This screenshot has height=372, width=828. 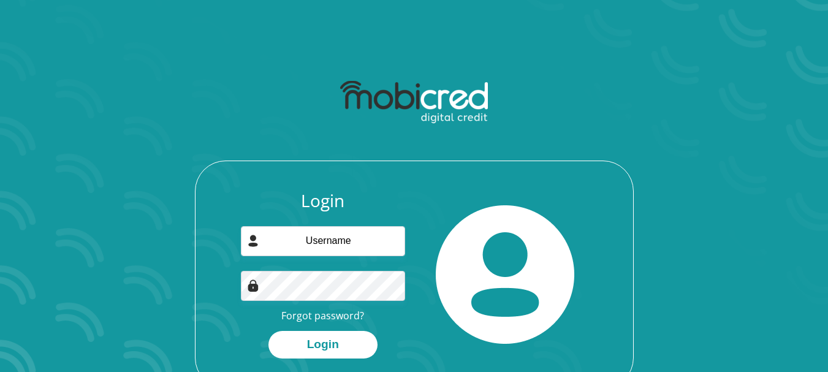 What do you see at coordinates (253, 241) in the screenshot?
I see `img: user-icon image` at bounding box center [253, 241].